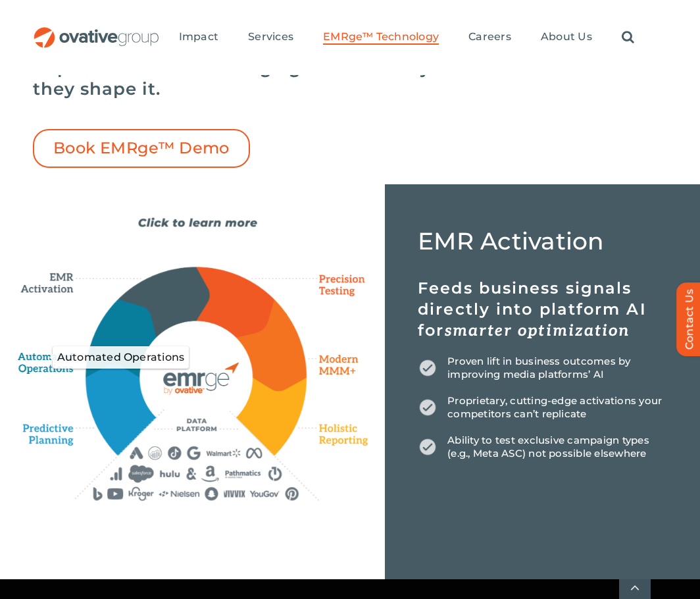 This screenshot has height=599, width=700. I want to click on span: Careers, so click(490, 37).